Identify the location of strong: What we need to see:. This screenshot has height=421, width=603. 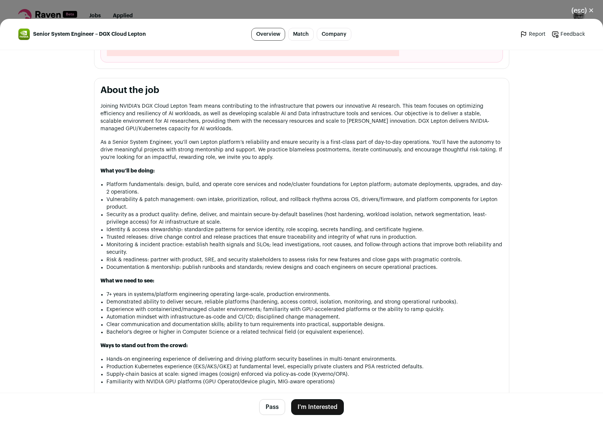
(127, 281).